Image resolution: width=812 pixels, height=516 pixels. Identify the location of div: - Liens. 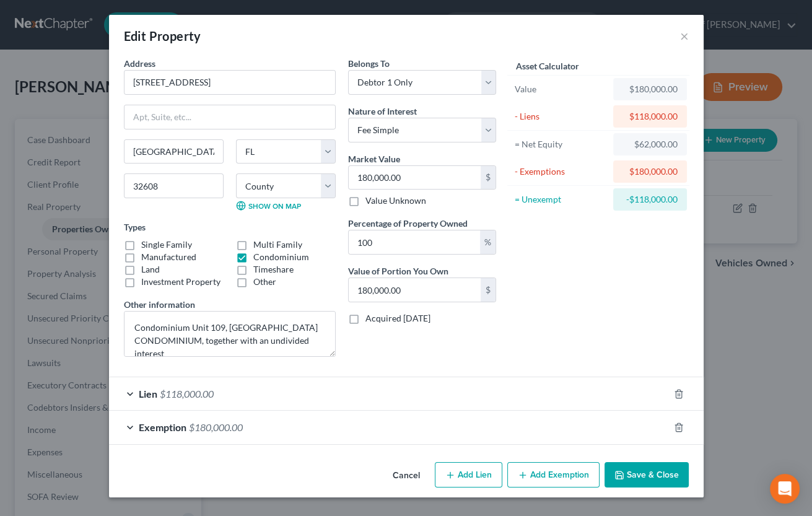
(561, 116).